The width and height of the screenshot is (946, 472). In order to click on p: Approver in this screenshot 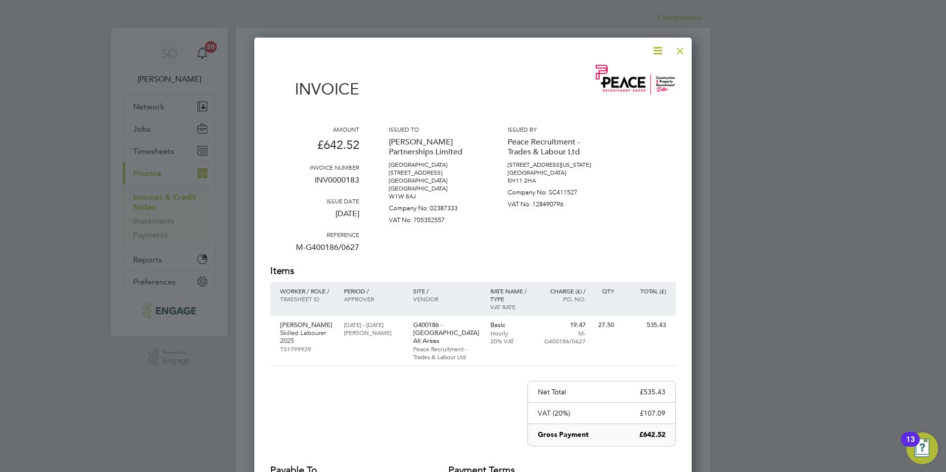, I will do `click(373, 299)`.